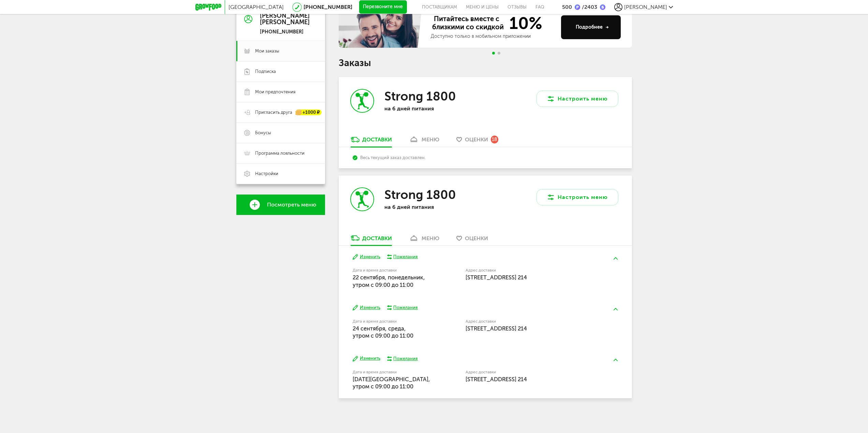 This screenshot has height=433, width=868. Describe the element at coordinates (263, 133) in the screenshot. I see `span: Бонусы` at that location.